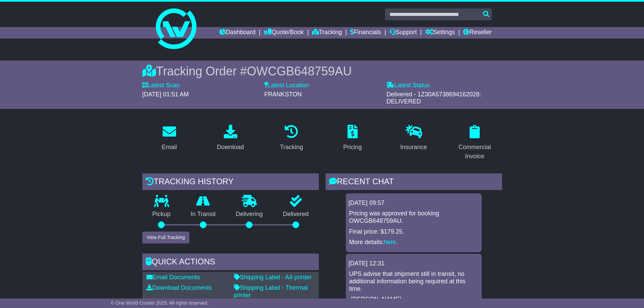 The width and height of the screenshot is (644, 308). I want to click on a: Email Documents, so click(173, 277).